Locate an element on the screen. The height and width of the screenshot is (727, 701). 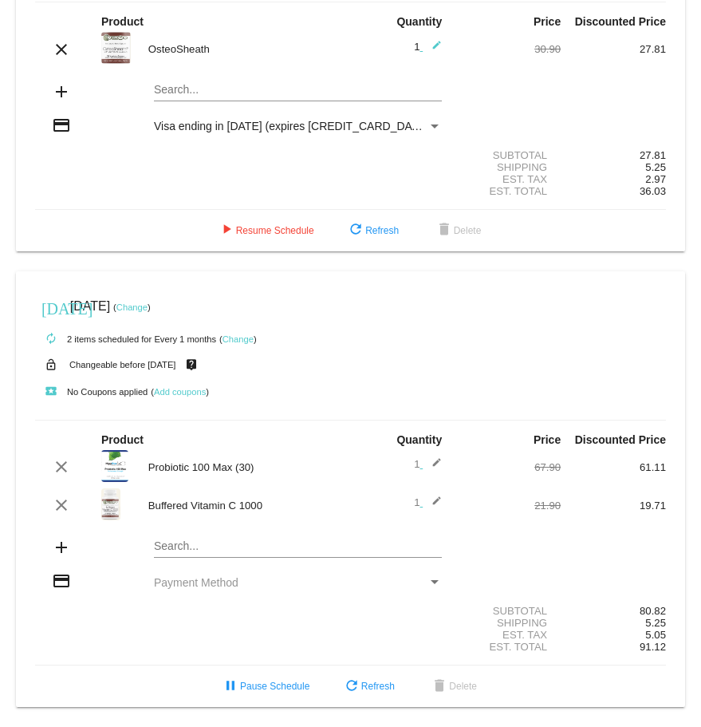
button: Pause Schedule is located at coordinates (265, 686).